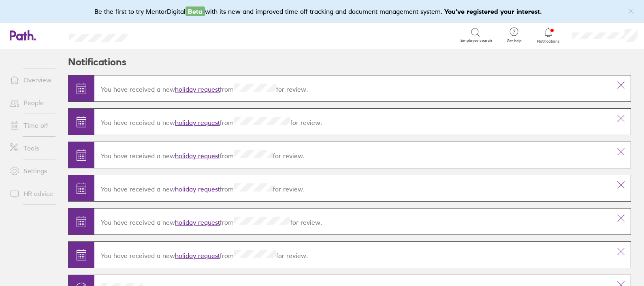 The height and width of the screenshot is (286, 644). Describe the element at coordinates (97, 62) in the screenshot. I see `h2: Notifications` at that location.